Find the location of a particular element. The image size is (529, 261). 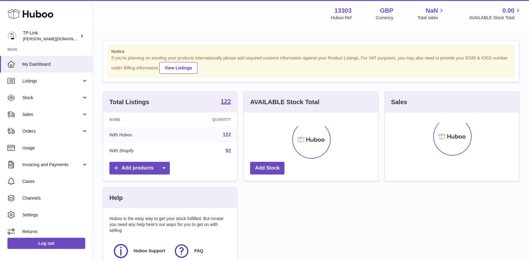

span: My Dashboard is located at coordinates (55, 64).